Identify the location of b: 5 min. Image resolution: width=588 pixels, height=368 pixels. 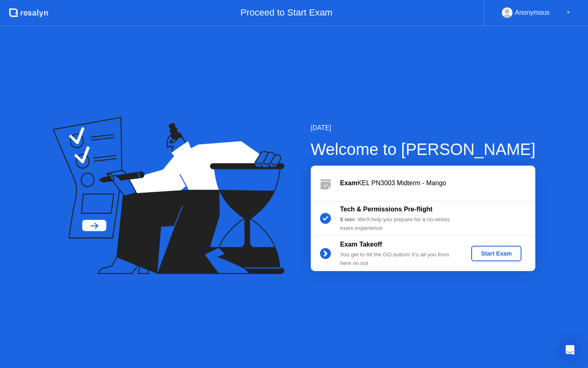
(347, 219).